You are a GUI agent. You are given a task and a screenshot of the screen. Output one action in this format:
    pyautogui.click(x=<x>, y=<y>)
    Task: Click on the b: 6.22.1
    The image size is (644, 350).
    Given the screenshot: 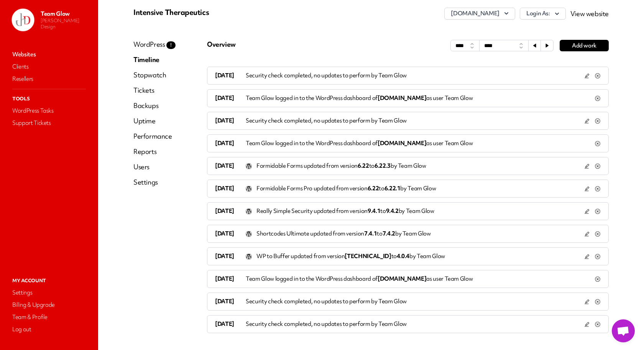 What is the action you would take?
    pyautogui.click(x=392, y=188)
    